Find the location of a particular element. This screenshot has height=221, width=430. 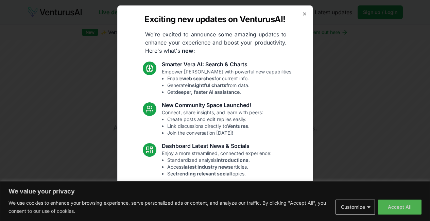

strong: new is located at coordinates (188, 51).